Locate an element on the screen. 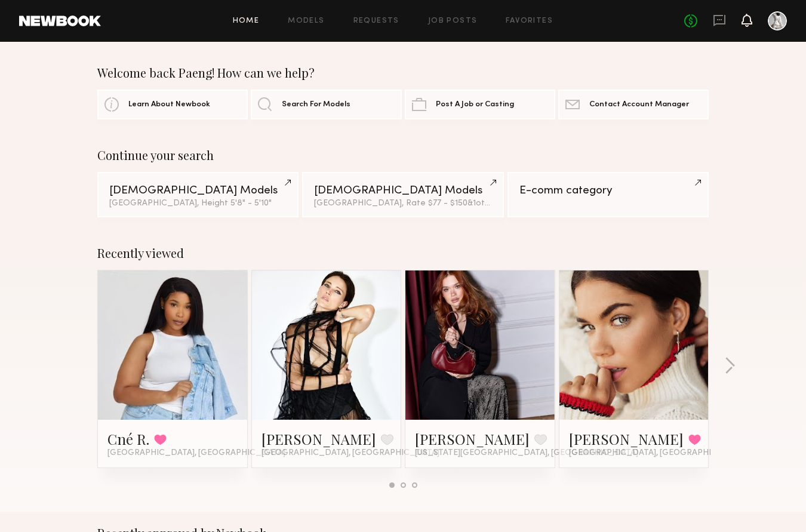  a: Contact Account Manager is located at coordinates (634, 105).